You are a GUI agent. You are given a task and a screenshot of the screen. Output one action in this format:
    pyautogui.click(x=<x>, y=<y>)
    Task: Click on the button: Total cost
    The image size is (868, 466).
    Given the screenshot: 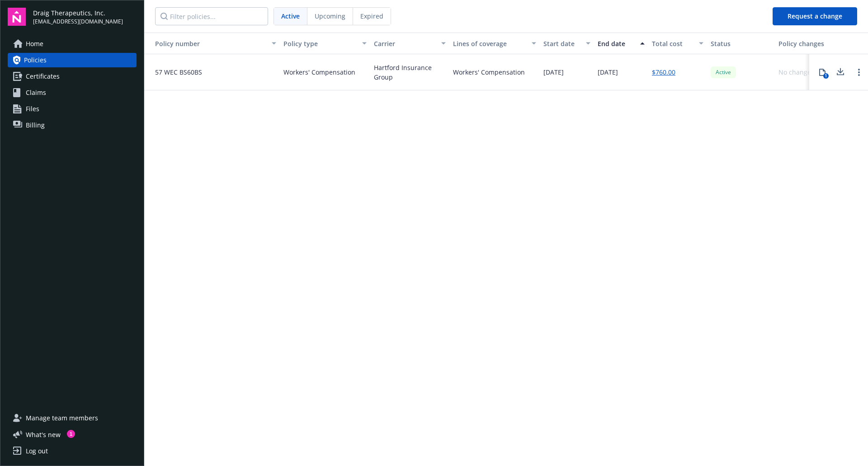 What is the action you would take?
    pyautogui.click(x=678, y=43)
    